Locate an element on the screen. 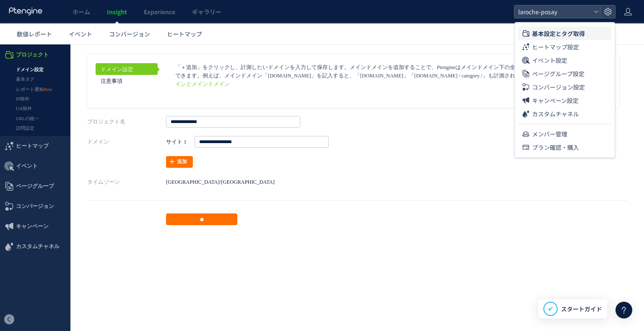 This screenshot has width=644, height=331. a: 注意事項 is located at coordinates (126, 36).